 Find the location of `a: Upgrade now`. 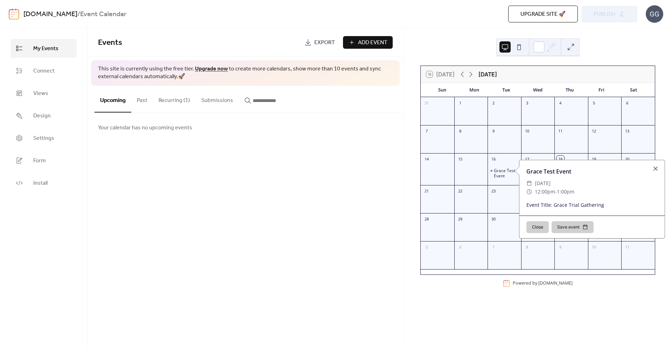

a: Upgrade now is located at coordinates (212, 69).